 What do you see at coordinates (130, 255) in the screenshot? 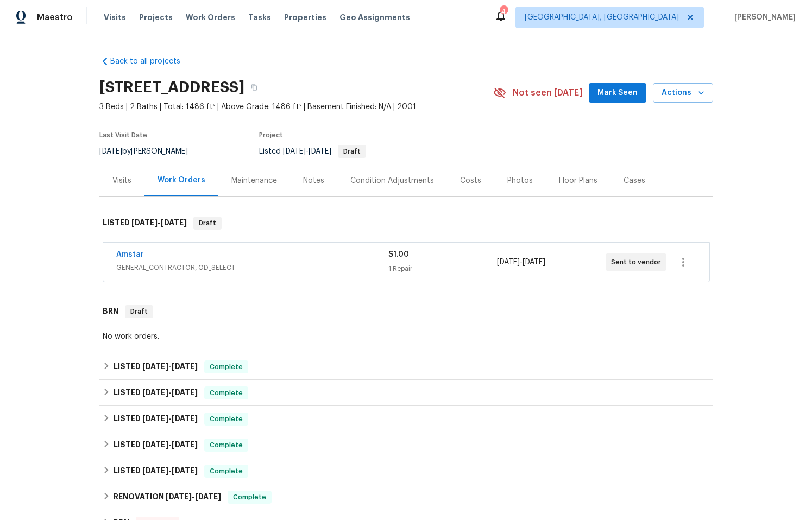
I see `a: Amstar` at bounding box center [130, 255].